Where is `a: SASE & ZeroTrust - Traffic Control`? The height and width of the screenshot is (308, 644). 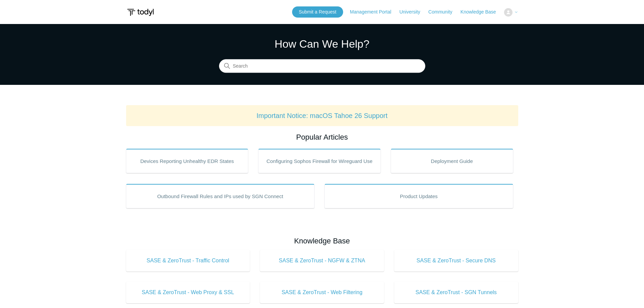 a: SASE & ZeroTrust - Traffic Control is located at coordinates (188, 261).